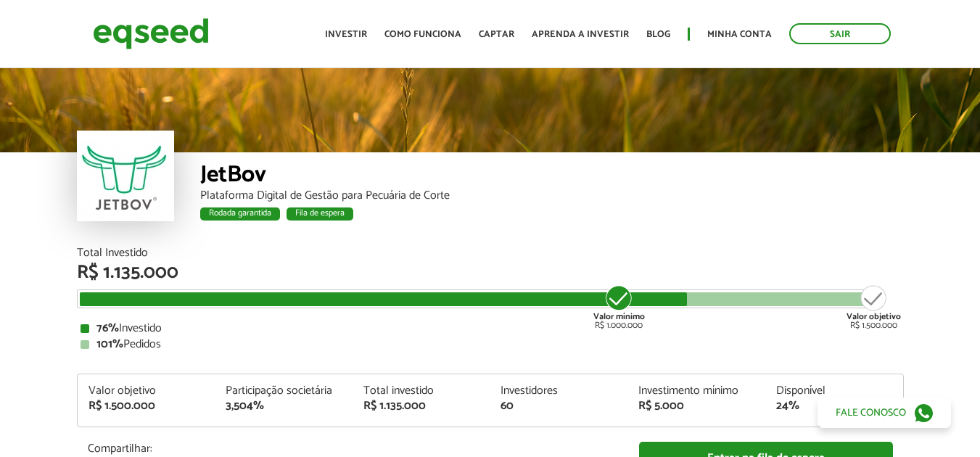  What do you see at coordinates (490, 253) in the screenshot?
I see `div: Total Investido` at bounding box center [490, 253].